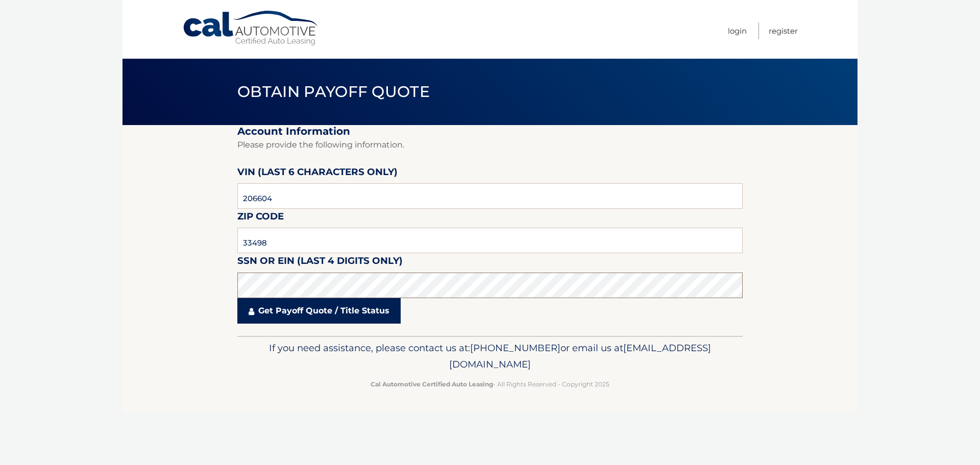 The height and width of the screenshot is (465, 980). I want to click on p: Please provide the following information., so click(490, 145).